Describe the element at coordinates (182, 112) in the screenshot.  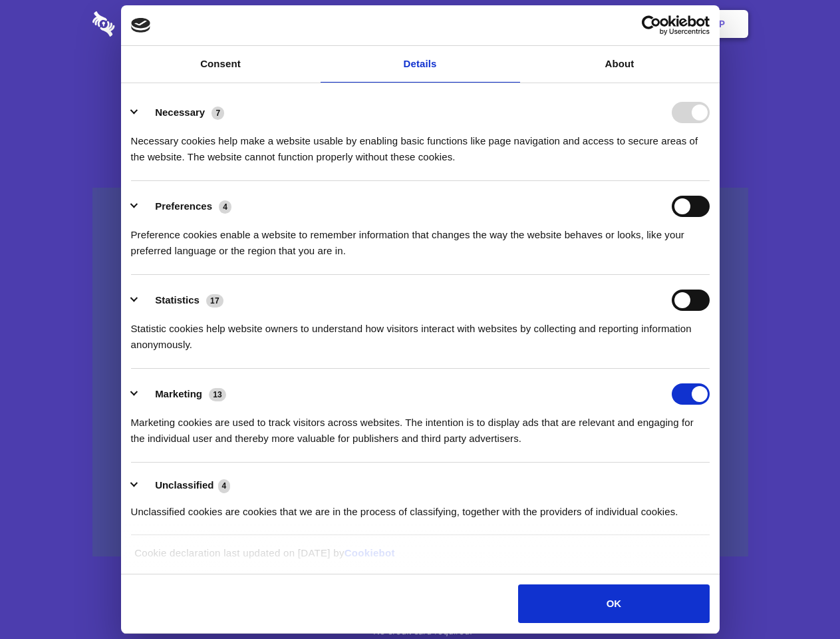
I see `button: Necessary (7)` at that location.